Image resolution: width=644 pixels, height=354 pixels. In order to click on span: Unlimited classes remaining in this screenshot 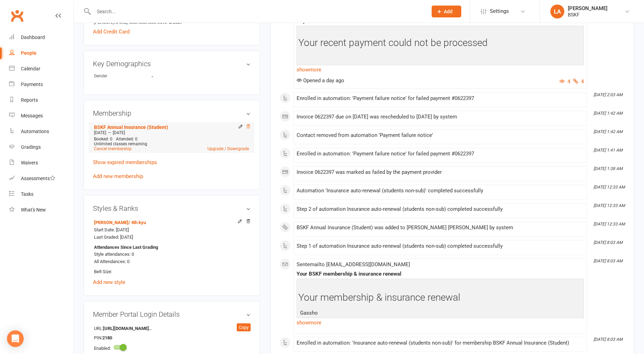, I will do `click(121, 144)`.